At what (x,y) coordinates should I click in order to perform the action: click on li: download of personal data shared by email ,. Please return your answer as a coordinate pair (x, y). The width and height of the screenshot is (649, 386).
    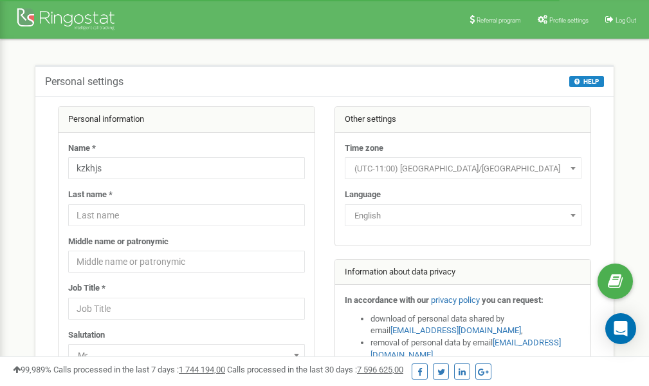
    Looking at the image, I should click on (476, 324).